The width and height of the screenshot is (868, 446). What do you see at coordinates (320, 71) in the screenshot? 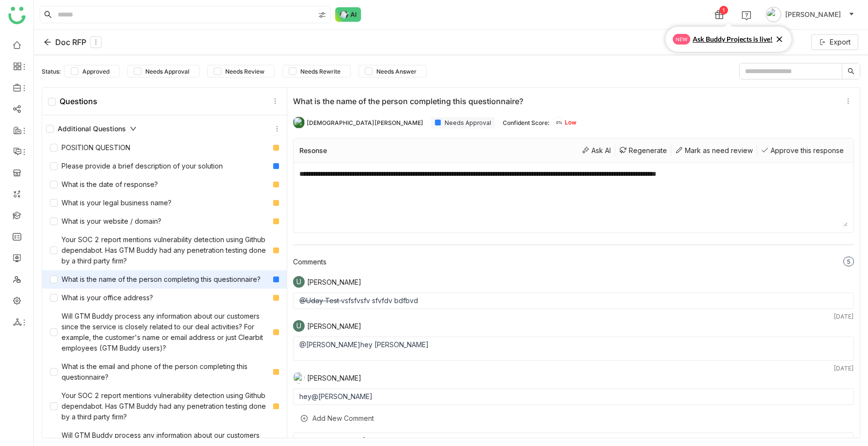
I see `span: Needs Rewrite` at bounding box center [320, 71].